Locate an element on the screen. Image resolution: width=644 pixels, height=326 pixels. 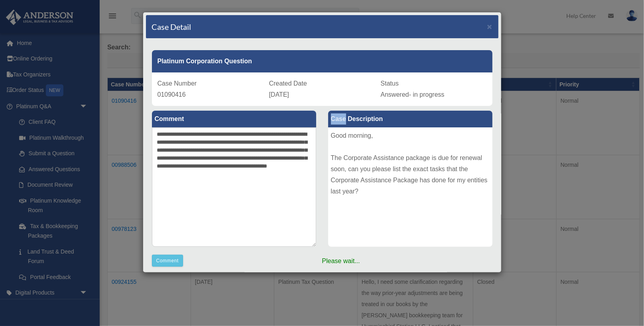
span: 01090416 is located at coordinates (171, 94).